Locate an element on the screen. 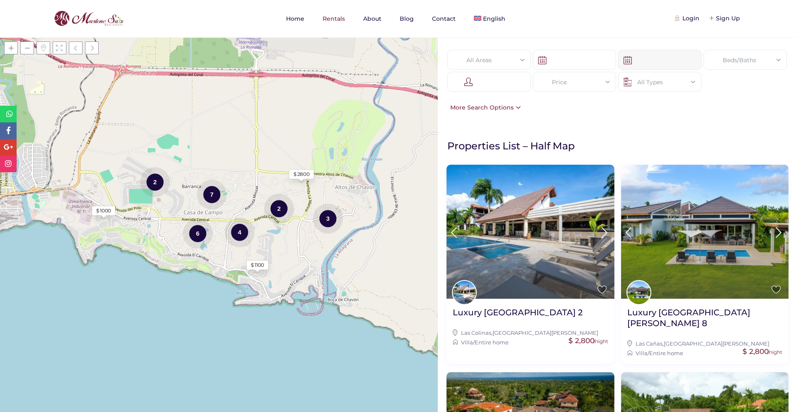 This screenshot has width=796, height=412. img: Luxury Villa Cañas 8 is located at coordinates (705, 231).